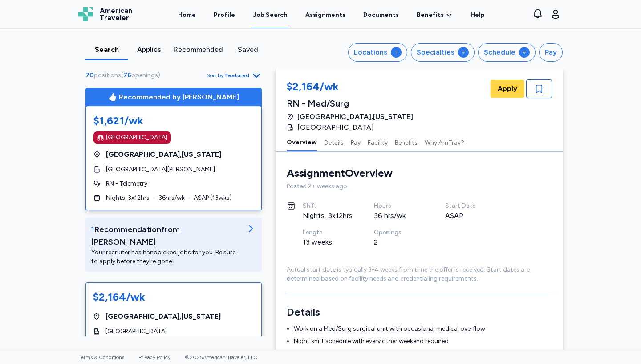 Image resolution: width=641 pixels, height=364 pixels. I want to click on div: Start Date, so click(470, 206).